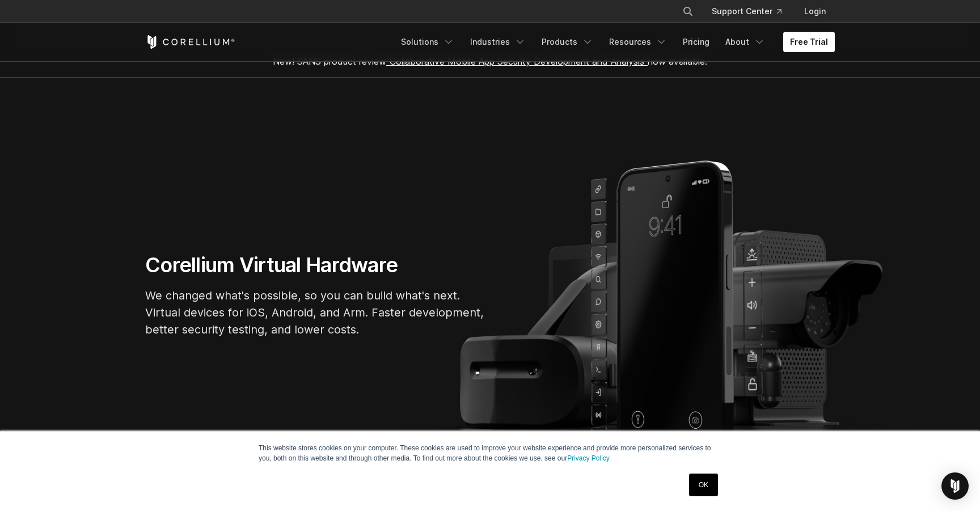  I want to click on a: Support Center, so click(746, 12).